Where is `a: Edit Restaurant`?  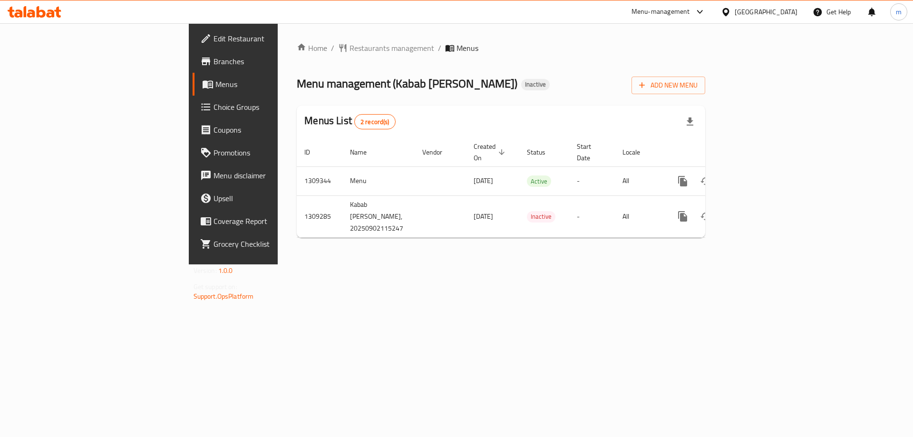
a: Edit Restaurant is located at coordinates (267, 39).